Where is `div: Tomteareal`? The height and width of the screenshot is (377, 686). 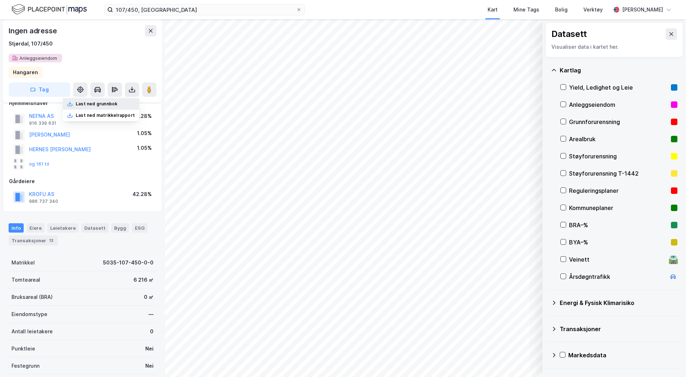 div: Tomteareal is located at coordinates (26, 280).